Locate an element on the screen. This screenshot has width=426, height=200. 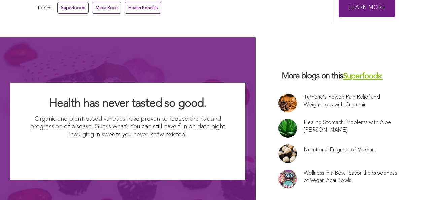
a: Superfoods: is located at coordinates (363, 76).